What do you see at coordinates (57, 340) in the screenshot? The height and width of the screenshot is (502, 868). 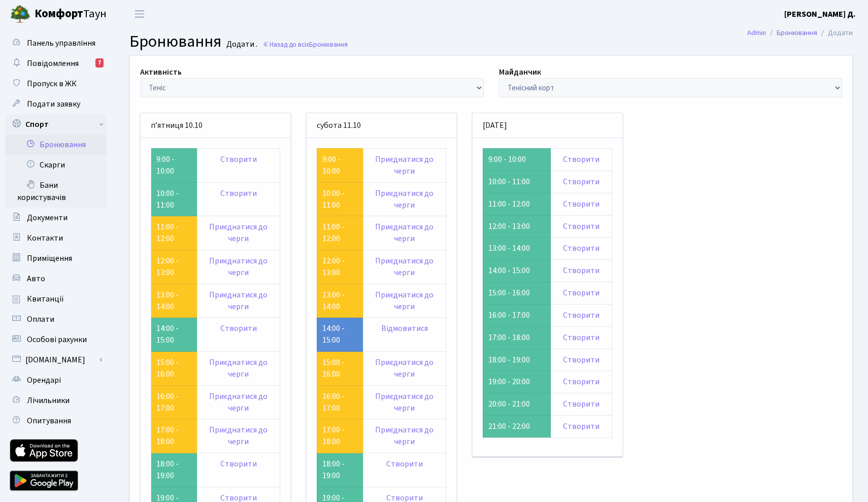 I see `span: Особові рахунки` at bounding box center [57, 340].